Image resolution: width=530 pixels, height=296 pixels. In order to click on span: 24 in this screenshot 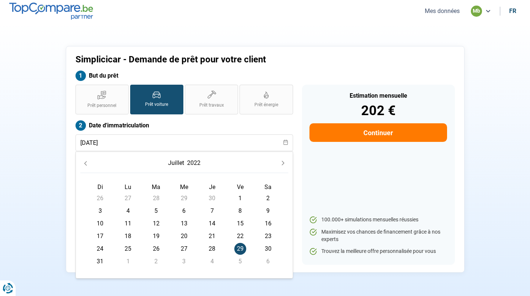, I will do `click(100, 249)`.